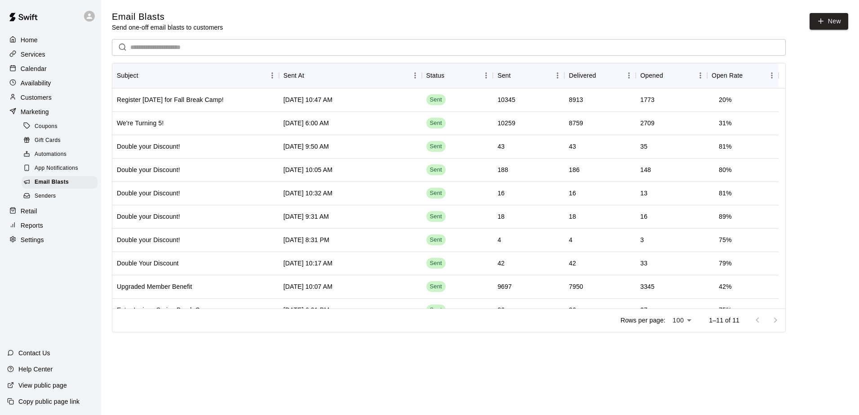 This screenshot has height=415, width=859. I want to click on p: Help Center, so click(36, 369).